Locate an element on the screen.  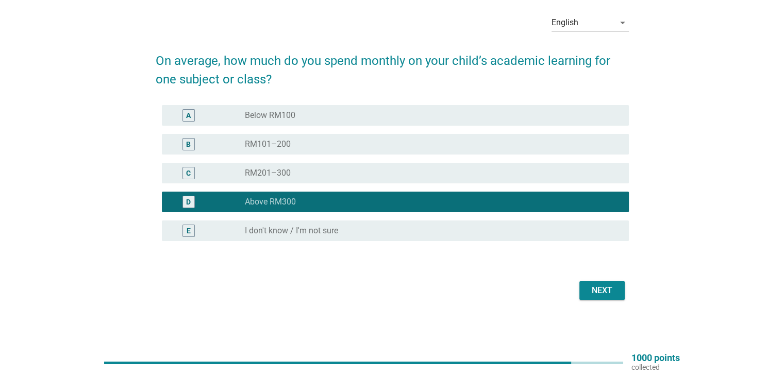
p: collected is located at coordinates (656, 368).